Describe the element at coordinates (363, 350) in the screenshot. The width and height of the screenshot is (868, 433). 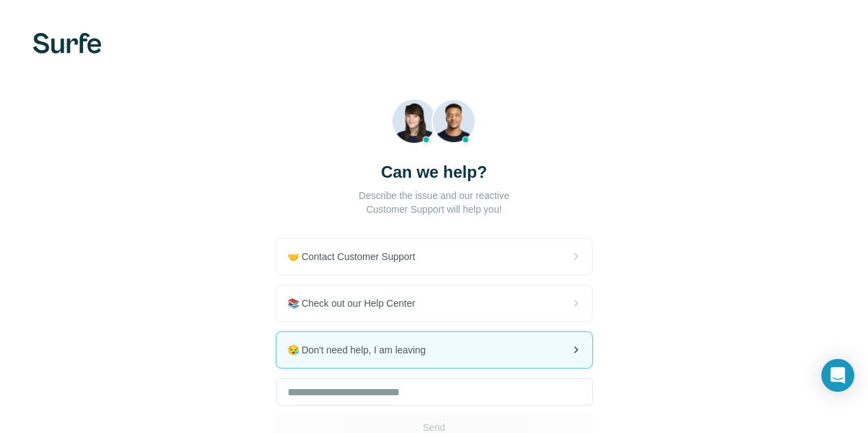
I see `span: 😪 Don't need help, I am leaving` at that location.